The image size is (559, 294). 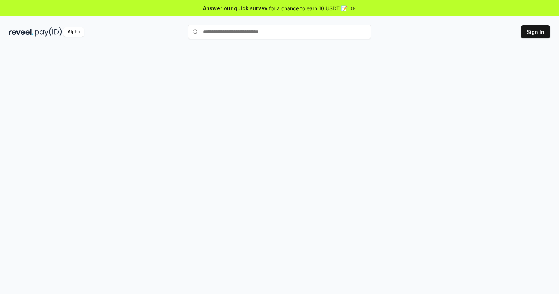 I want to click on span: Answer our quick survey, so click(x=235, y=8).